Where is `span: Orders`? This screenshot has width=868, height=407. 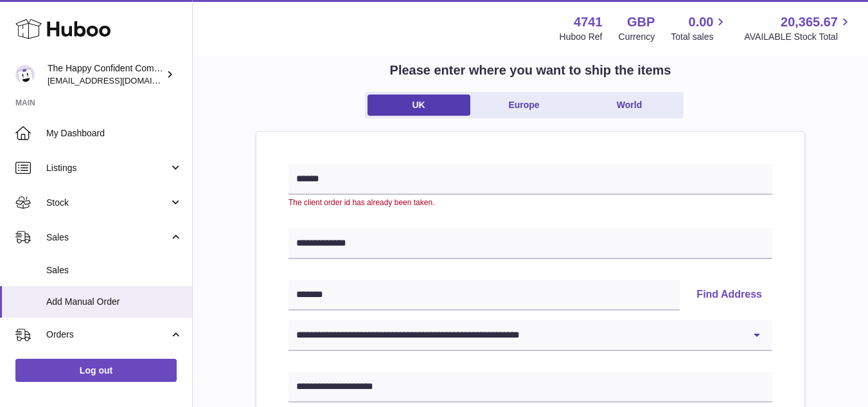 span: Orders is located at coordinates (107, 334).